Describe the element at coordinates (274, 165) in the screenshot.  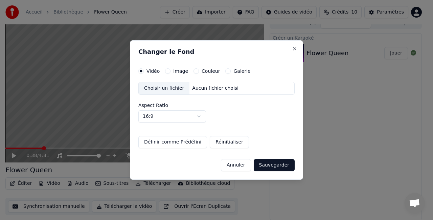
I see `button: Sauvegarder` at that location.